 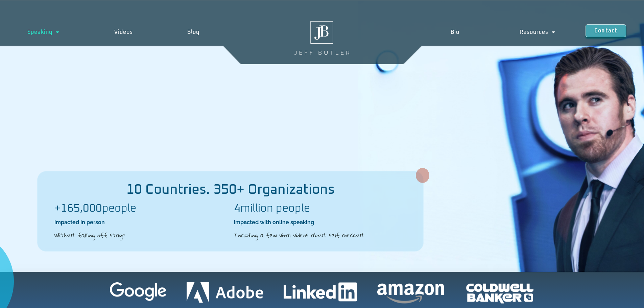 What do you see at coordinates (320, 222) in the screenshot?
I see `h2: impacted with online speaking` at bounding box center [320, 222].